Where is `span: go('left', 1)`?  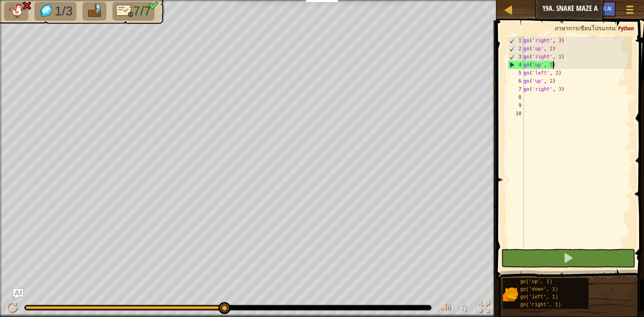 span: go('left', 1) is located at coordinates (539, 297).